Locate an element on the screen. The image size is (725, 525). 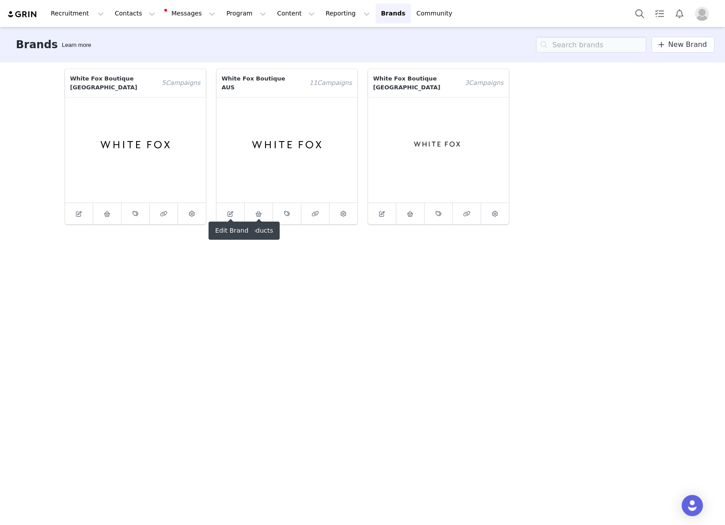
button: Content is located at coordinates (296, 13).